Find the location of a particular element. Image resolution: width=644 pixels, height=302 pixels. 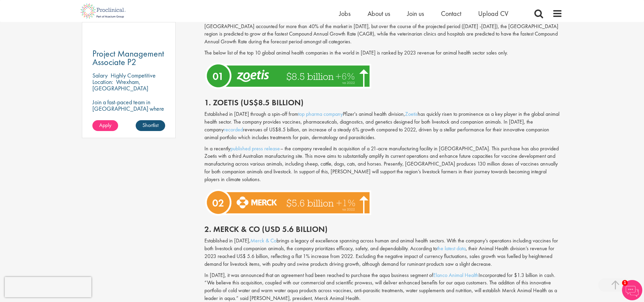

a: Jobs is located at coordinates (345, 13).